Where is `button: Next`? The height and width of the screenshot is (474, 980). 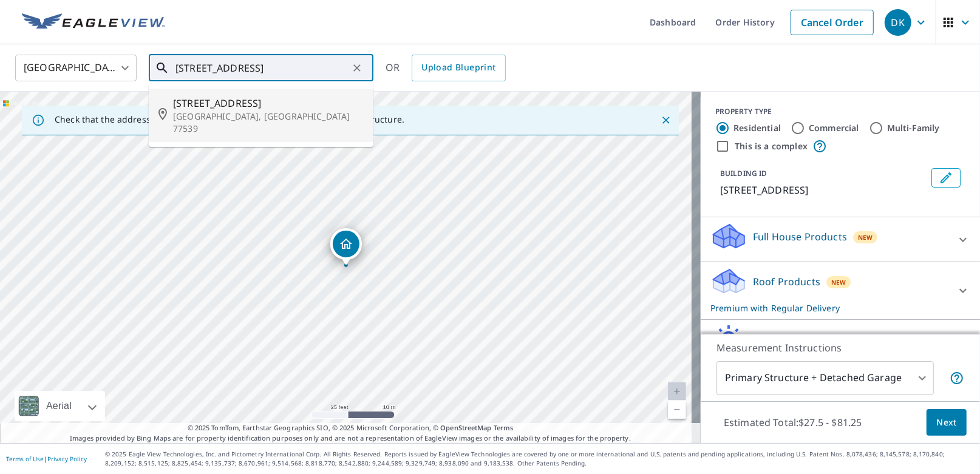
button: Next is located at coordinates (947, 422).